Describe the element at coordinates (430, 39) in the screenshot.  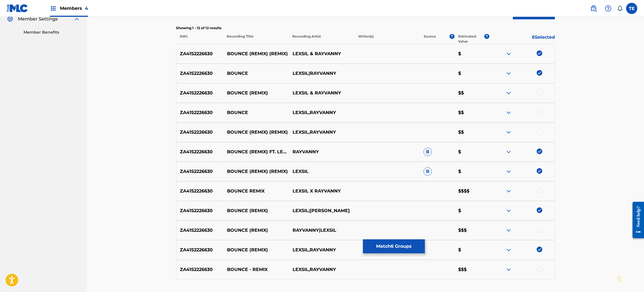
I see `p: Source` at that location.